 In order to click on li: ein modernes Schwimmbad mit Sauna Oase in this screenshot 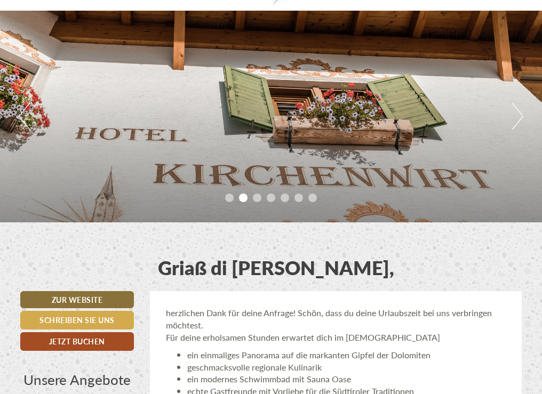, I will do `click(346, 379)`.